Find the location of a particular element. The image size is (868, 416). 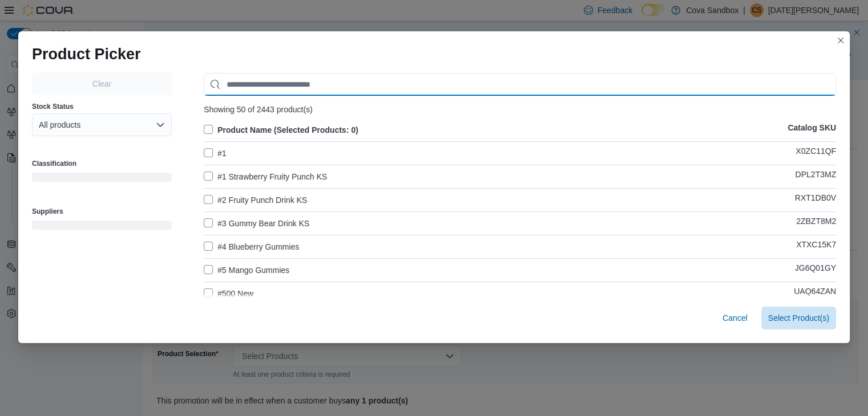

p: XTXC15K7 is located at coordinates (816, 246).